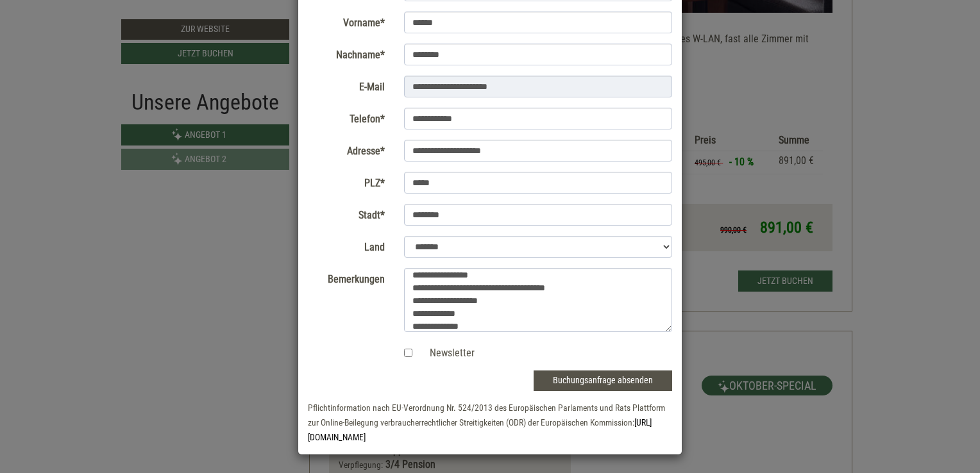 This screenshot has height=473, width=980. Describe the element at coordinates (486, 422) in the screenshot. I see `small: Pflichtinformation nach EU-Verordnung Nr. 524/2013 des Europäischen Parlaments und Rats Plattform...` at that location.